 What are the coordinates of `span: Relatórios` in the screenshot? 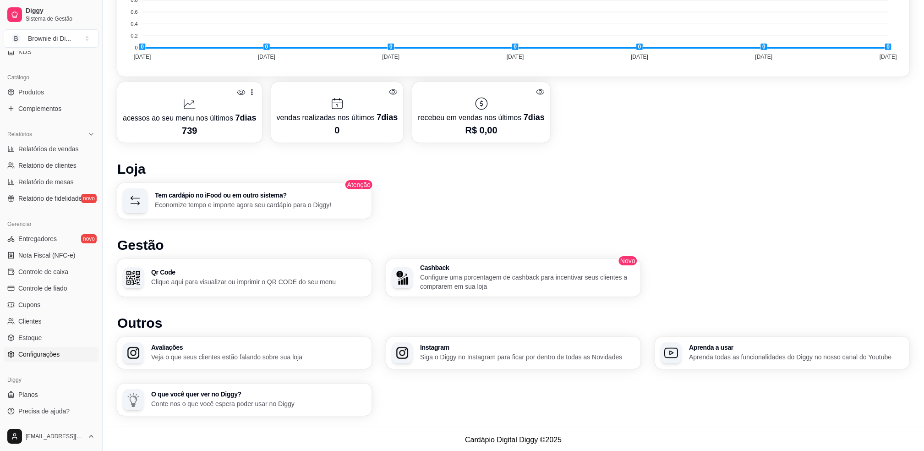 It's located at (20, 134).